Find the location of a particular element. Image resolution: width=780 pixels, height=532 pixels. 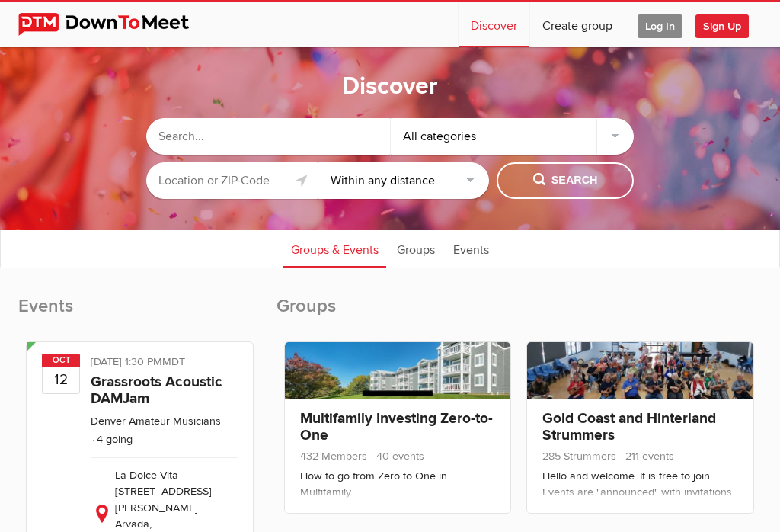

a: Gold Coast and Hinterland Strummers is located at coordinates (629, 427).